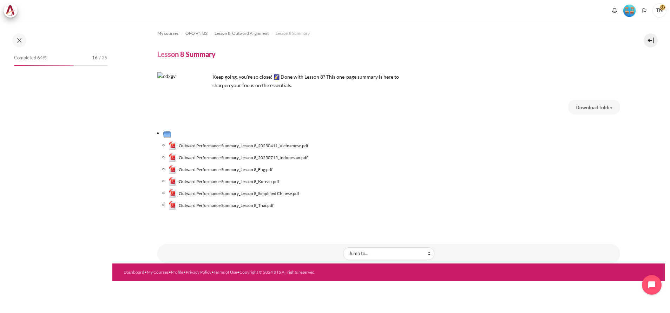 This screenshot has height=313, width=670. Describe the element at coordinates (238, 158) in the screenshot. I see `a: Outward Performance Summary_Lesson 8_20250715_Indonesian.pdfOutward Performance Summary_Lesson 8_...` at that location.